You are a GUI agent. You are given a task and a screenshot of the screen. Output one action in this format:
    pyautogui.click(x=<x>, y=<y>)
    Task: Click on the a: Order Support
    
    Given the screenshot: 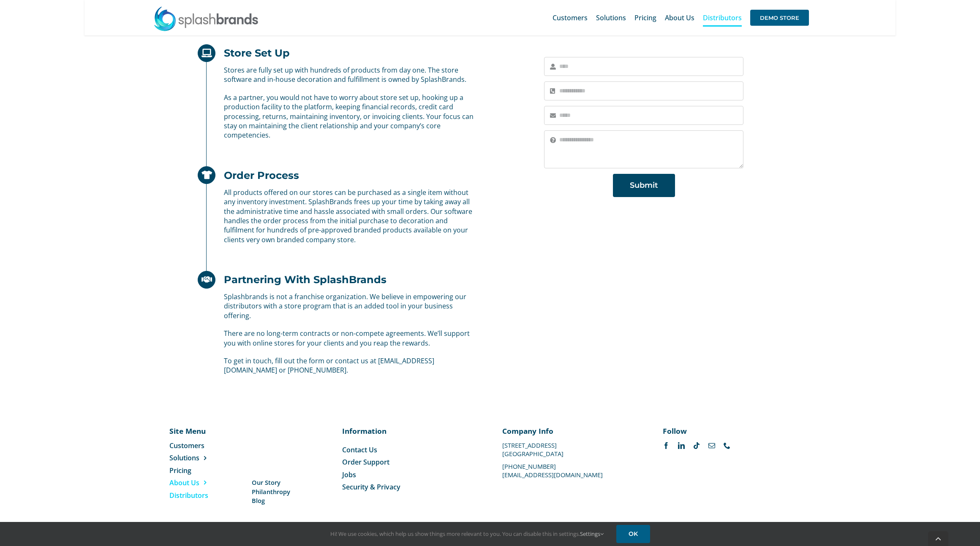 What is the action you would take?
    pyautogui.click(x=410, y=462)
    